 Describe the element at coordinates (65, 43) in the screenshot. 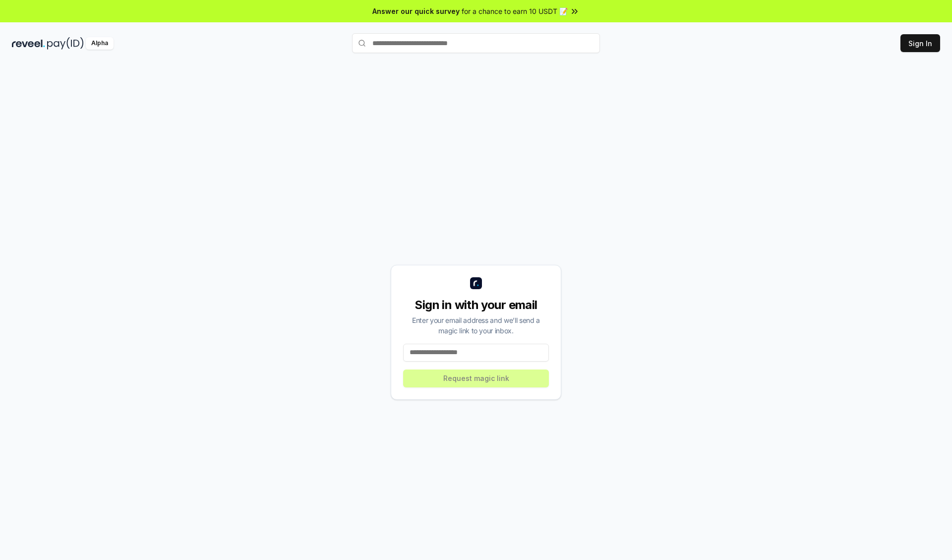

I see `img: pay_id` at that location.